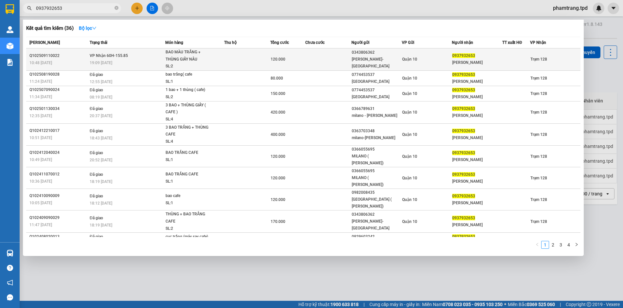 The width and height of the screenshot is (623, 308). What do you see at coordinates (538, 43) in the screenshot?
I see `span: VP Nhận` at bounding box center [538, 43].